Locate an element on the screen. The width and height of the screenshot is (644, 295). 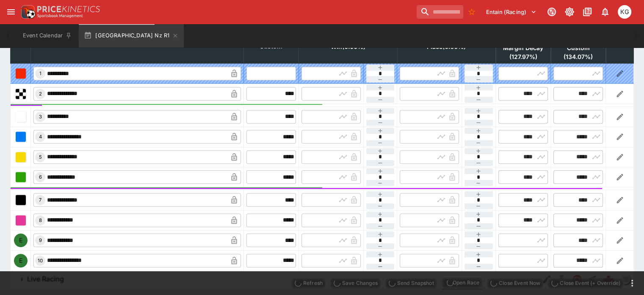
button: Notifications is located at coordinates (605, 12).